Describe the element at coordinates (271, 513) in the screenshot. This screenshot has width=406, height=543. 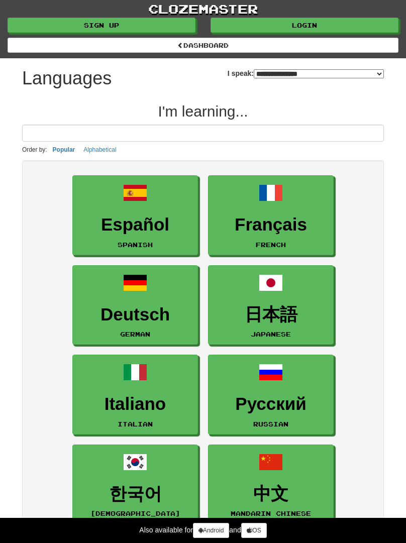
I see `small: Mandarin Chinese` at that location.